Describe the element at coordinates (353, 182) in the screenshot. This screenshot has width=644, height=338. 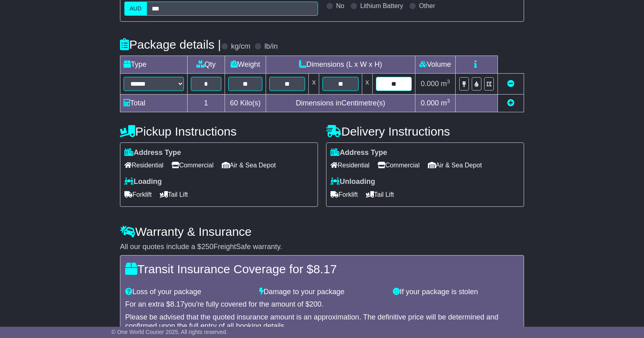
I see `label: Unloading` at that location.